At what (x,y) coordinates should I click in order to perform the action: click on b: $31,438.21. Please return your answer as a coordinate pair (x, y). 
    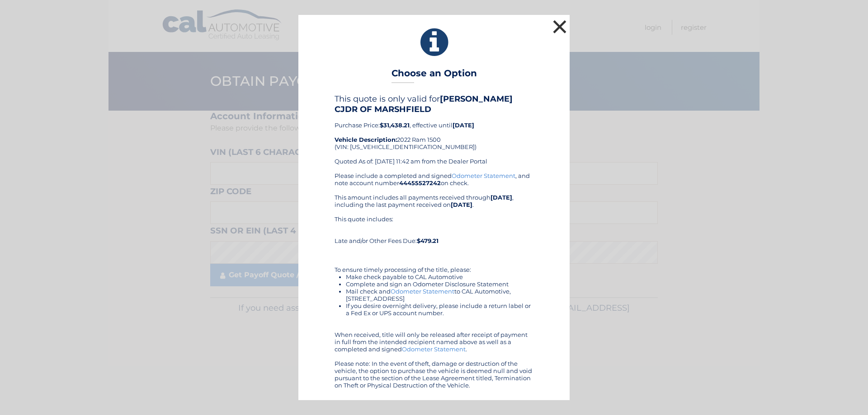
    Looking at the image, I should click on (395, 125).